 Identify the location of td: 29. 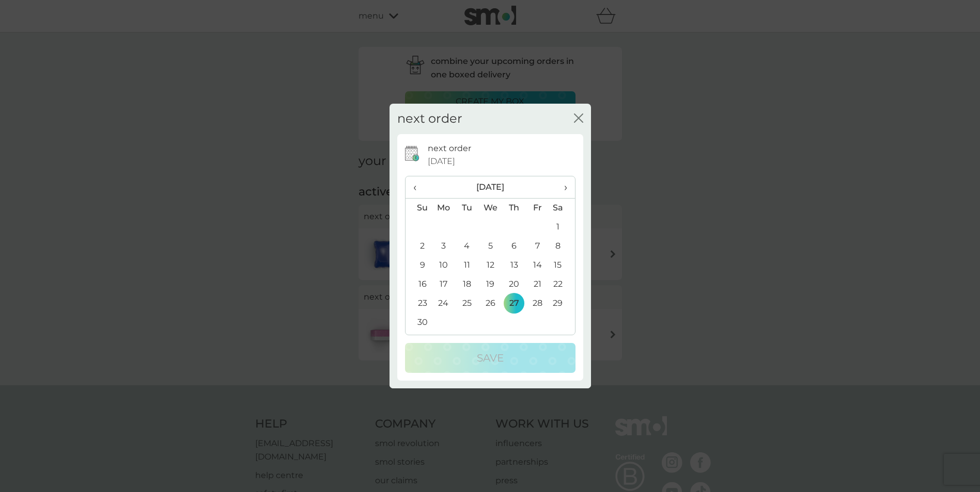
(561, 303).